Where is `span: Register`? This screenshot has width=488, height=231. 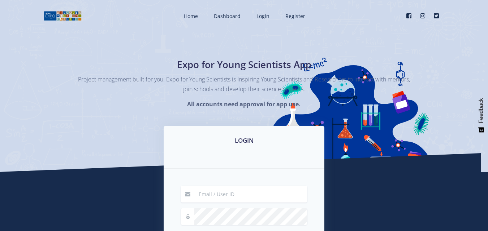
span: Register is located at coordinates (295, 16).